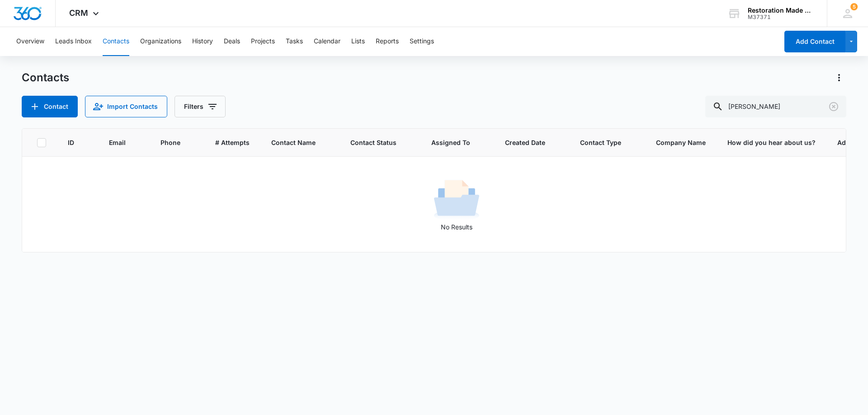 The image size is (868, 415). I want to click on button: Tasks, so click(294, 41).